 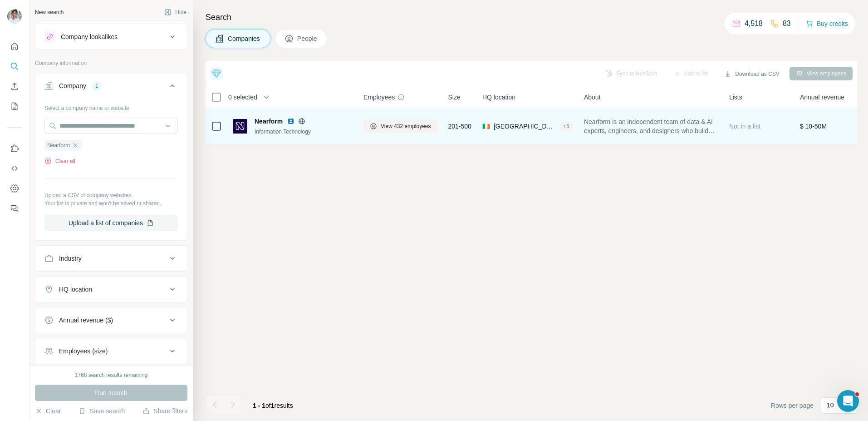 What do you see at coordinates (111, 258) in the screenshot?
I see `button: Industry` at bounding box center [111, 258].